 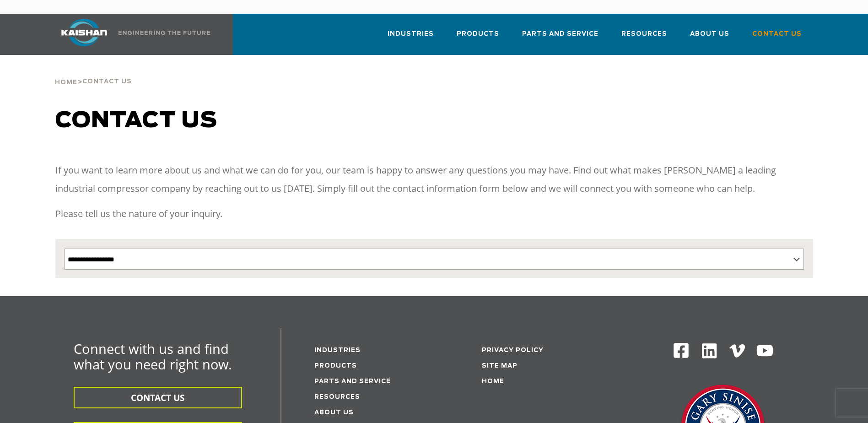 I want to click on a: Privacy Policy, so click(x=513, y=350).